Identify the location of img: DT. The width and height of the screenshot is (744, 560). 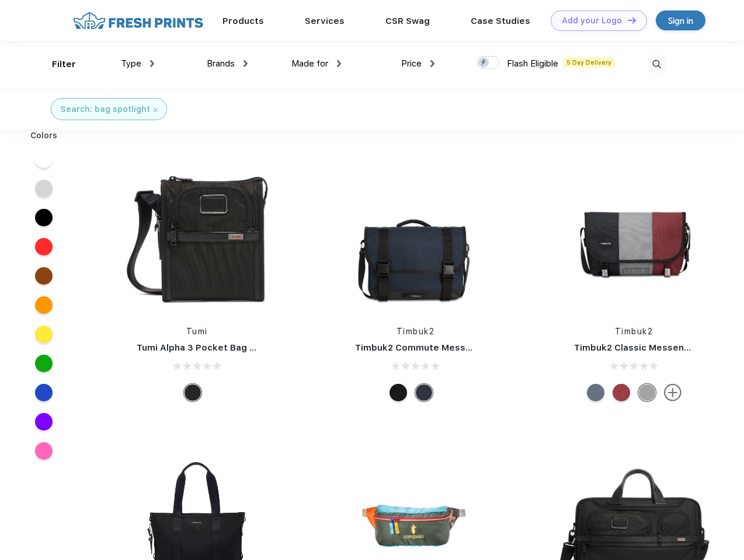
(632, 20).